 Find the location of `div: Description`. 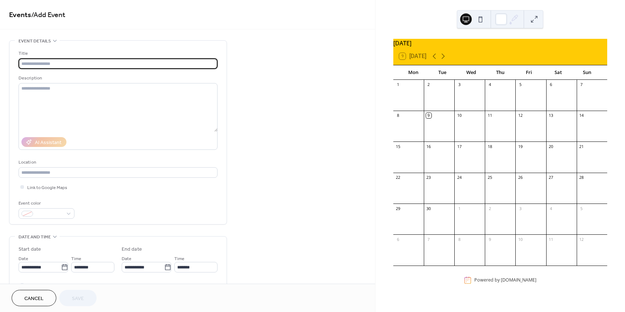

div: Description is located at coordinates (117, 78).